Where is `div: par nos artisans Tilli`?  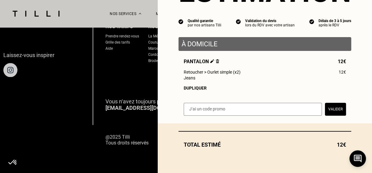 div: par nos artisans Tilli is located at coordinates (205, 25).